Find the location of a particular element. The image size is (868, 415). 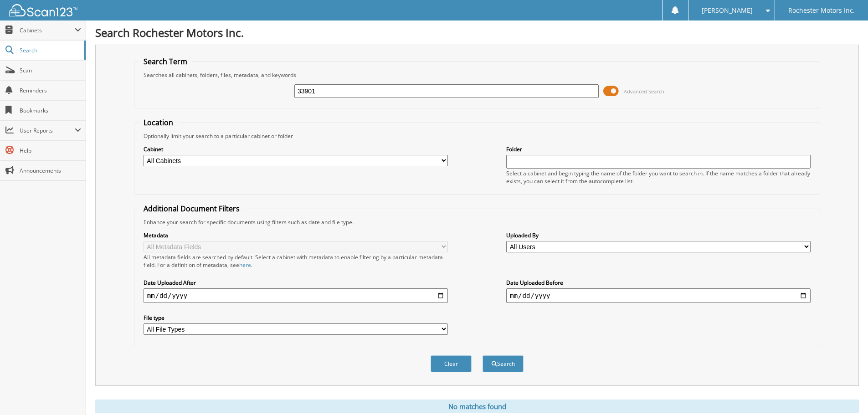

div: No matches found is located at coordinates (477, 407).